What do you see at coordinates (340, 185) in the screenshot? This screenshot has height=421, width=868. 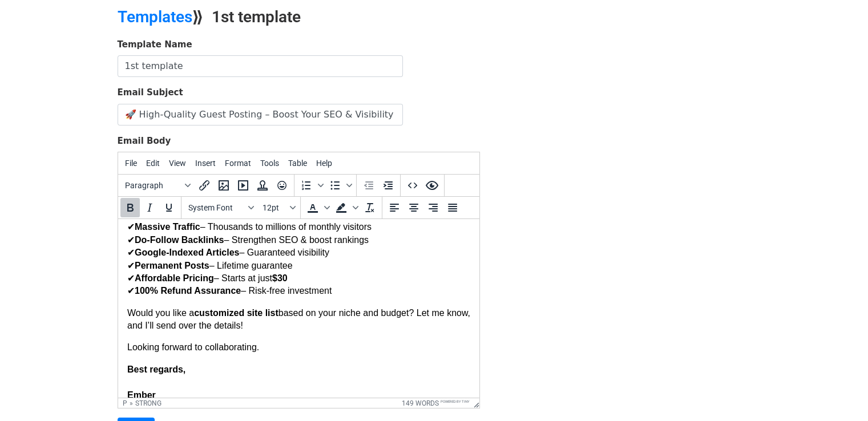 I see `div: Bullet list` at bounding box center [340, 185].